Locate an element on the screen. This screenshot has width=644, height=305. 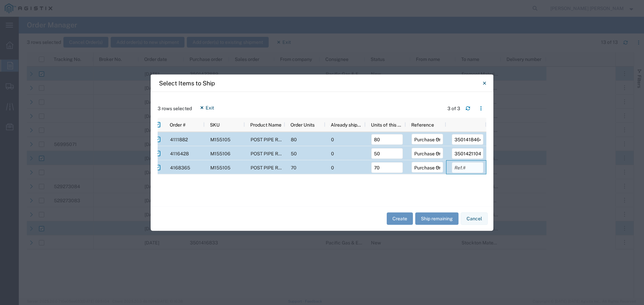
button: Refresh table is located at coordinates (468, 109).